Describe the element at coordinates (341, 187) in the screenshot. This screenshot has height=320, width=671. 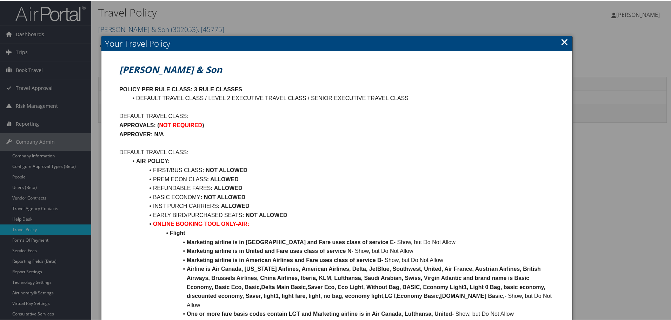
I see `li: REFUNDABLE FARES` at that location.